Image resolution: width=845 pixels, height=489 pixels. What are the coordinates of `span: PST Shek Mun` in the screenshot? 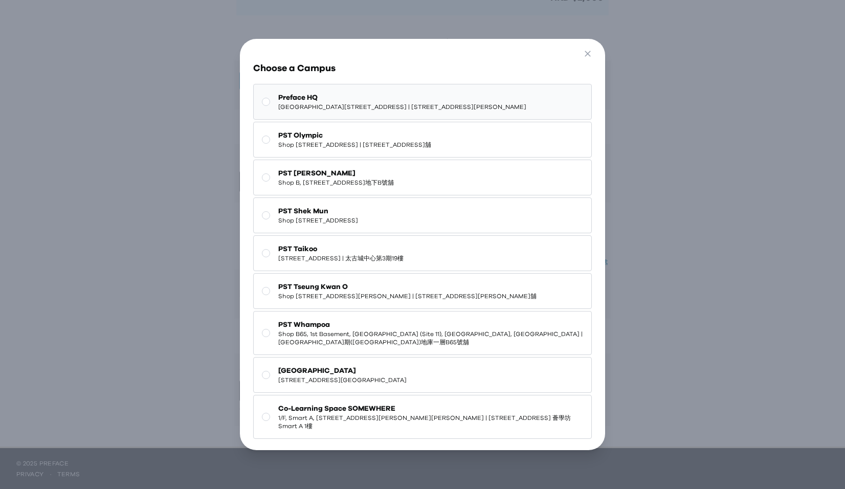 It's located at (318, 211).